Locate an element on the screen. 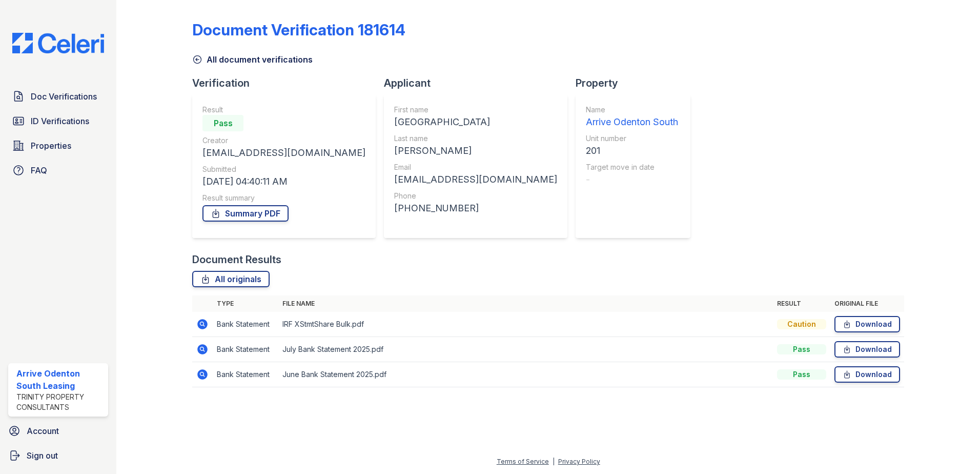  a: All originals is located at coordinates (231, 279).